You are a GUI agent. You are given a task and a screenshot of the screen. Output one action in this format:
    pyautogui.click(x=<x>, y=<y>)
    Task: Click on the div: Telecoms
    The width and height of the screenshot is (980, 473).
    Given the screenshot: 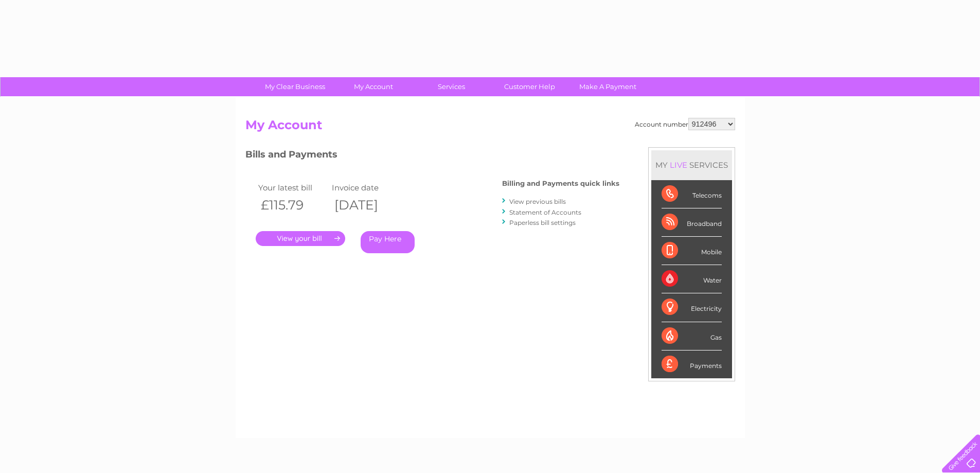 What is the action you would take?
    pyautogui.click(x=692, y=194)
    